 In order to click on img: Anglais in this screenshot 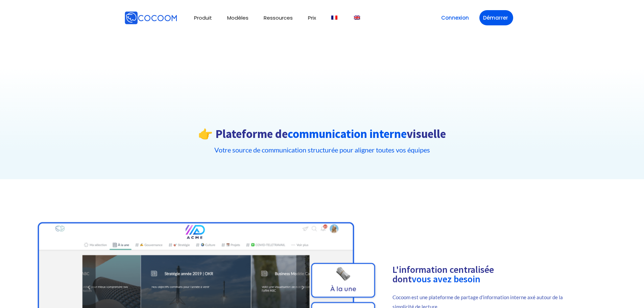, I will do `click(357, 18)`.